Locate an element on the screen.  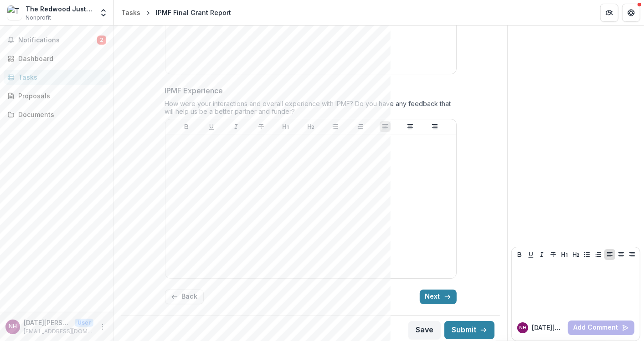
button: Back is located at coordinates (184, 297).